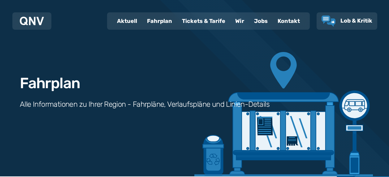 The height and width of the screenshot is (177, 389). Describe the element at coordinates (204, 21) in the screenshot. I see `a: Tickets & Tarife` at that location.